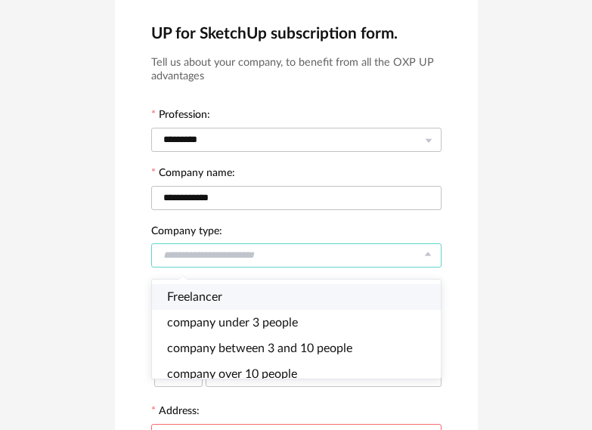 The height and width of the screenshot is (430, 592). What do you see at coordinates (259, 348) in the screenshot?
I see `span: company between 3 and 10 people` at bounding box center [259, 348].